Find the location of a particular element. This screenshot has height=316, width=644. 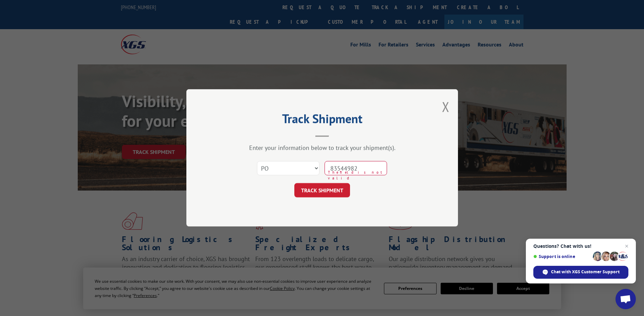

button: Close modal is located at coordinates (446, 107).